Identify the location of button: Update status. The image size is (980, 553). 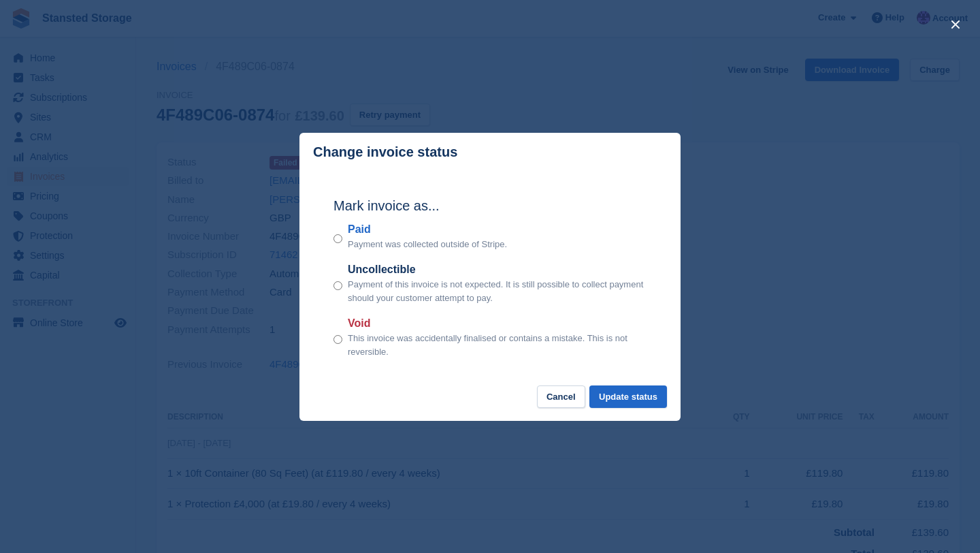
(629, 397).